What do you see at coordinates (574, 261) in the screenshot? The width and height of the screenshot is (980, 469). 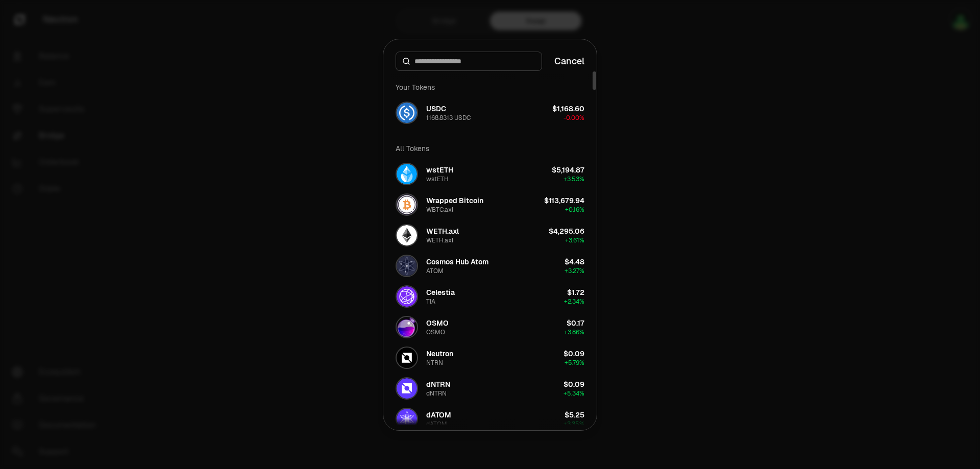 I see `div: $4.48` at bounding box center [574, 261].